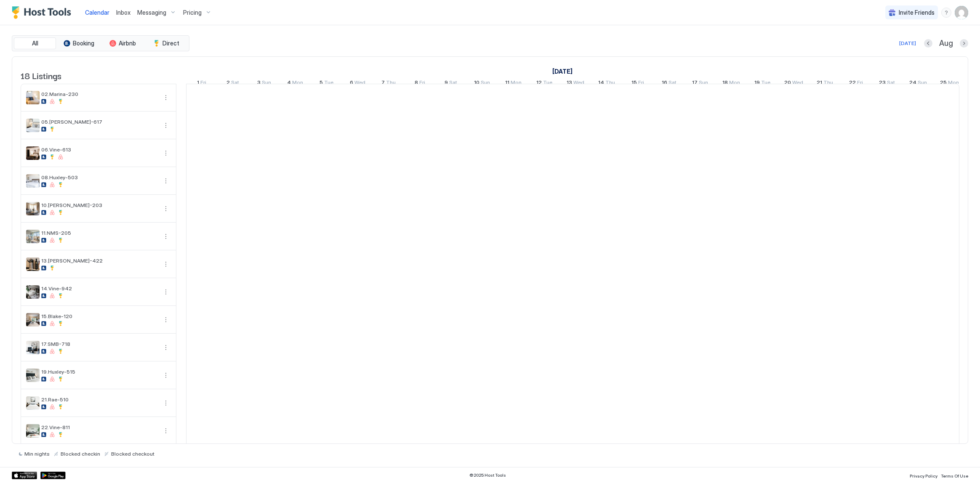  What do you see at coordinates (53, 475) in the screenshot?
I see `div: Google Play Store` at bounding box center [53, 475].